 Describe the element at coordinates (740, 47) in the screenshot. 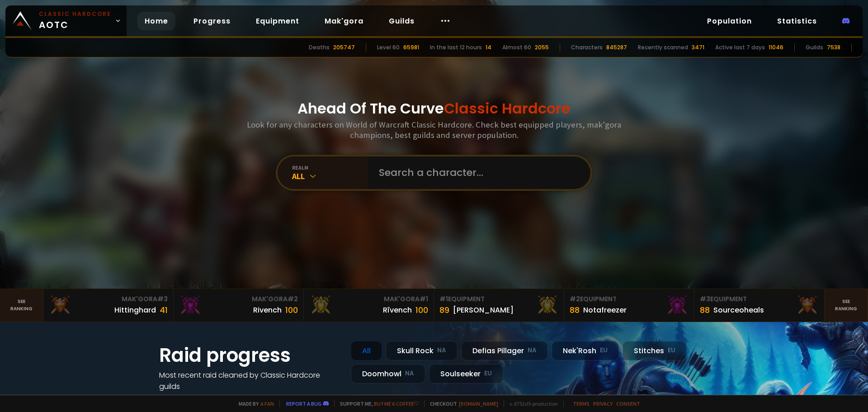

I see `div: Active last 7 days` at that location.